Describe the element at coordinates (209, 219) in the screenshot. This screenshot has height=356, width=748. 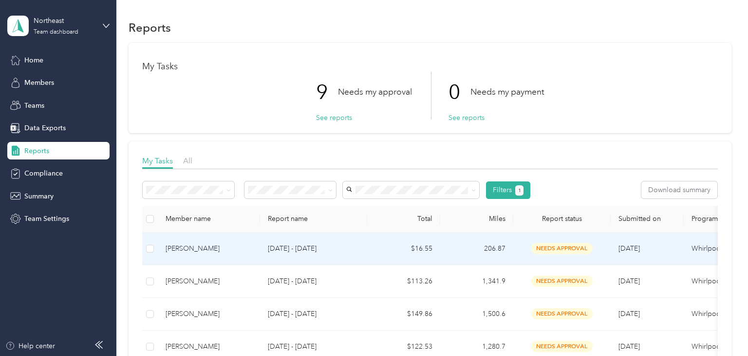
I see `th: Member name` at that location.